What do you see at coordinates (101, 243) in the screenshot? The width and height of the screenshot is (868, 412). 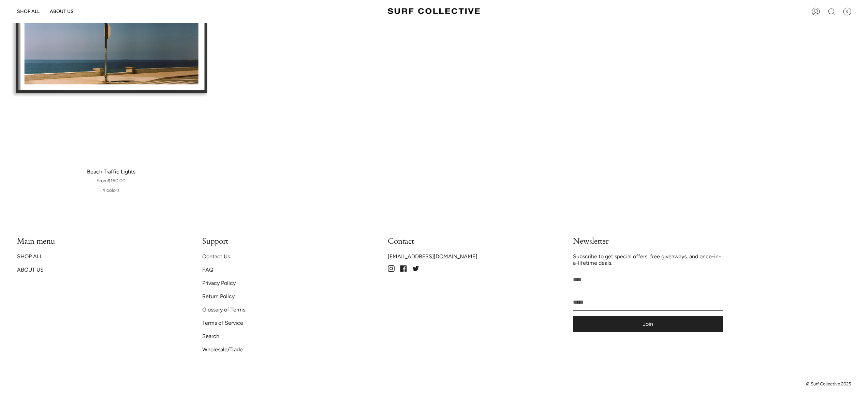 I see `h2: Main menu` at bounding box center [101, 243].